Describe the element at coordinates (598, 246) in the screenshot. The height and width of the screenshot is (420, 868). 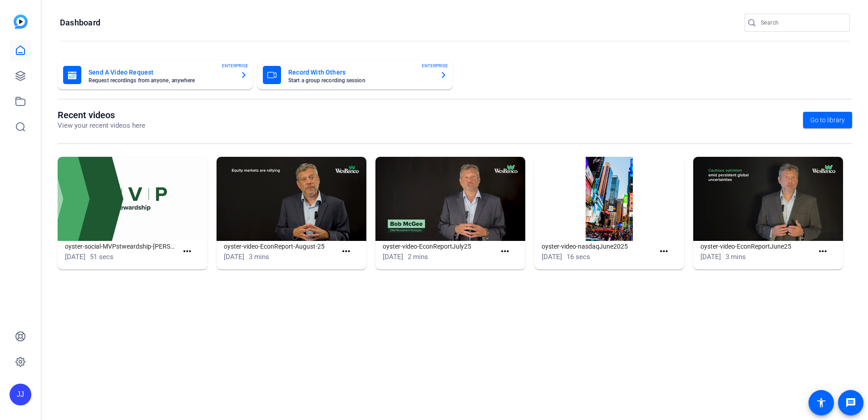
I see `h1: oyster-video-nasdaqJune2025` at that location.